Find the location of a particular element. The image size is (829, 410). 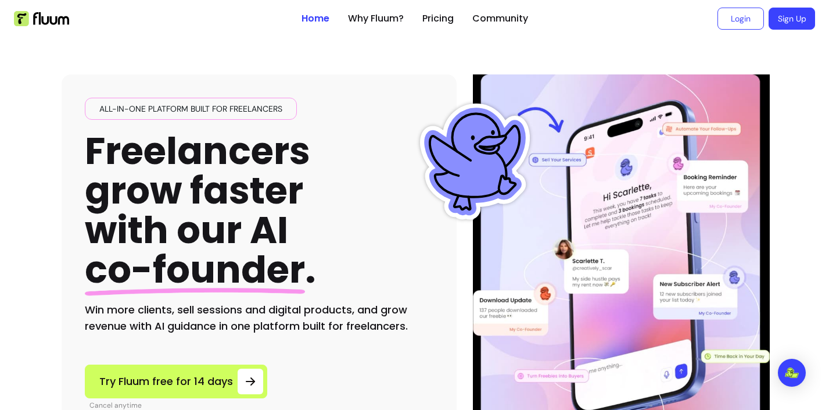

h1: Freelancers grow faster with our AI . is located at coordinates (200, 210).